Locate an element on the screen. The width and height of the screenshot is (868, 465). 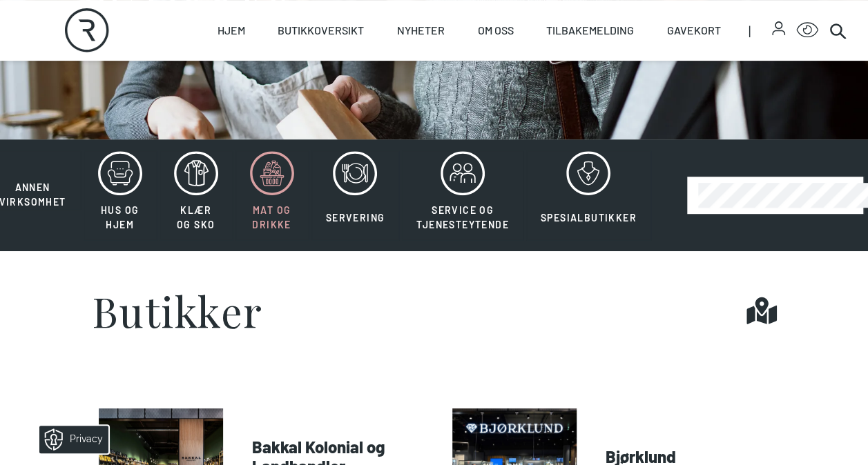
button: Service og tjenesteytende is located at coordinates (463, 196).